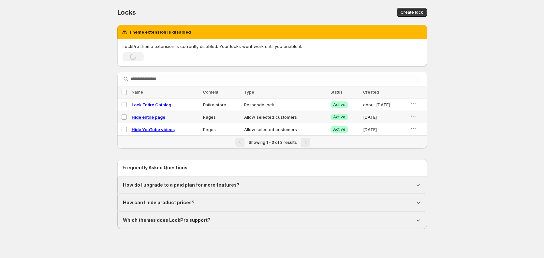 The width and height of the screenshot is (544, 258). I want to click on td: Passcode lock, so click(285, 105).